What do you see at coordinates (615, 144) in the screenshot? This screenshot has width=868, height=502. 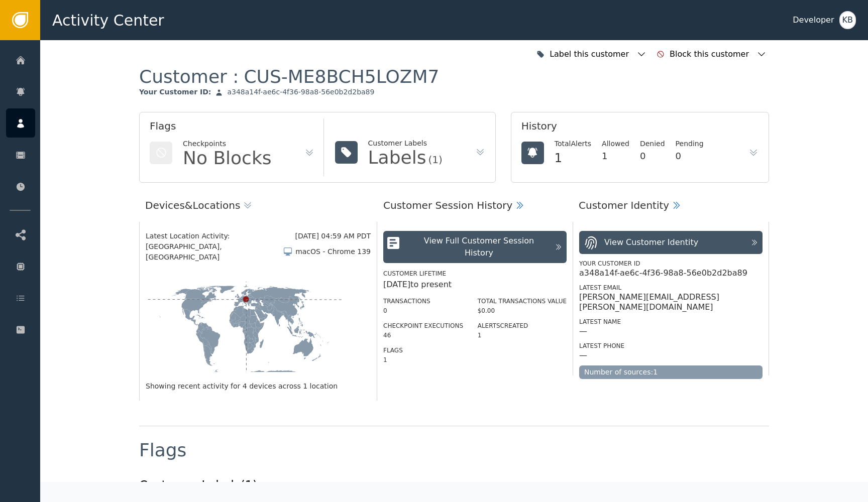 I see `div: Allowed` at bounding box center [615, 144].